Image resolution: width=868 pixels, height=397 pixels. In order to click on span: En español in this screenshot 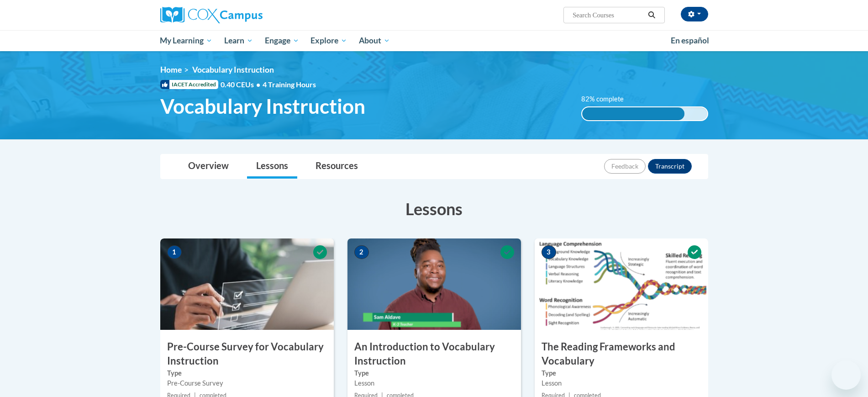, I will do `click(690, 40)`.